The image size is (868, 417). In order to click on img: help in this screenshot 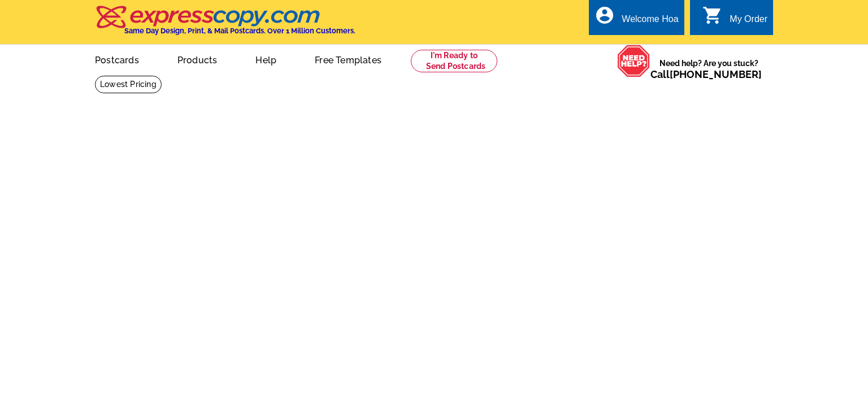, I will do `click(634, 61)`.